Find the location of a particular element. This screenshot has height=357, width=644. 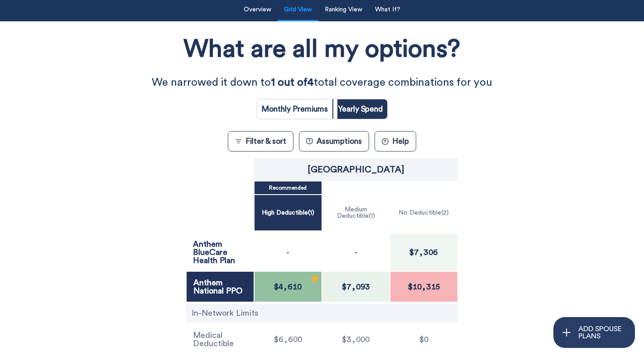

p: Quinnipiac University is located at coordinates (356, 170).